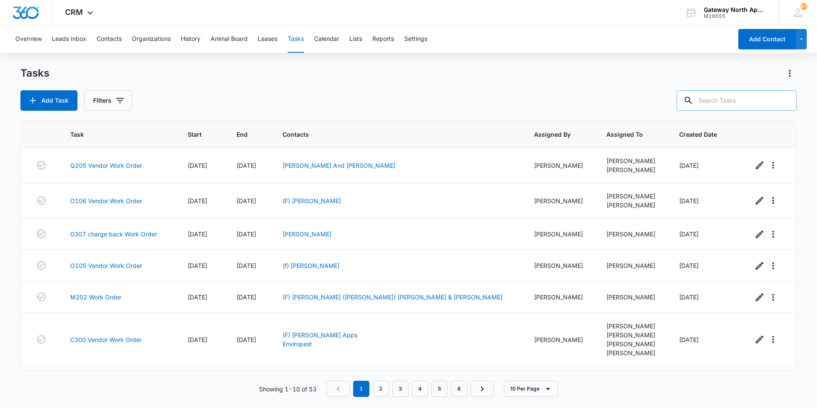 Image resolution: width=817 pixels, height=408 pixels. What do you see at coordinates (410, 389) in the screenshot?
I see `nav: Pagination` at bounding box center [410, 389].